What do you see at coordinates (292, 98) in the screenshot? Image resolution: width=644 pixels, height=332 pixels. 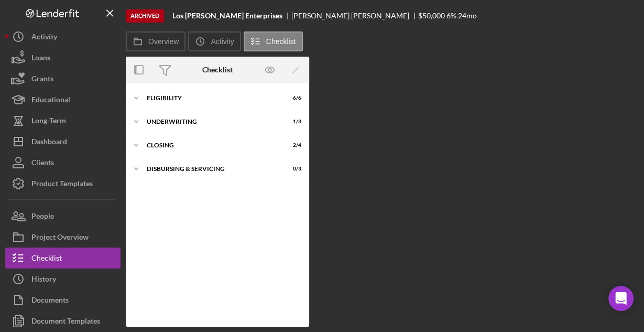 I see `div: 6 / 6` at bounding box center [292, 98].